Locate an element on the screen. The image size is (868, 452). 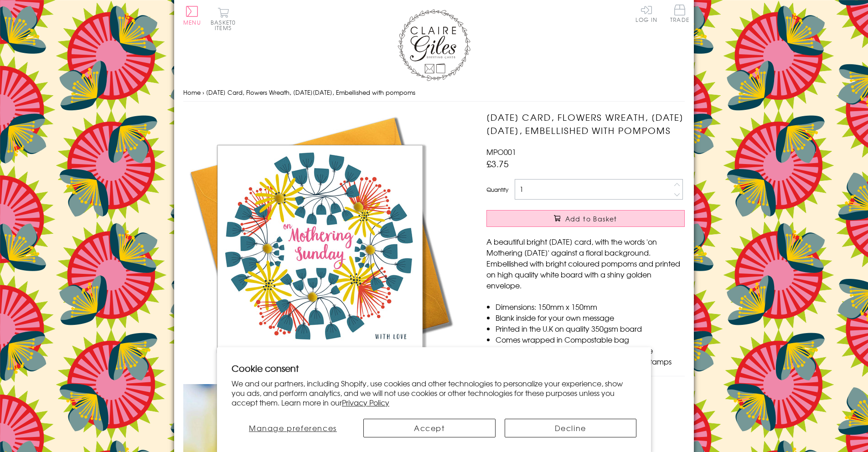
li: With matching sustainable sourced envelope is located at coordinates (590, 350).